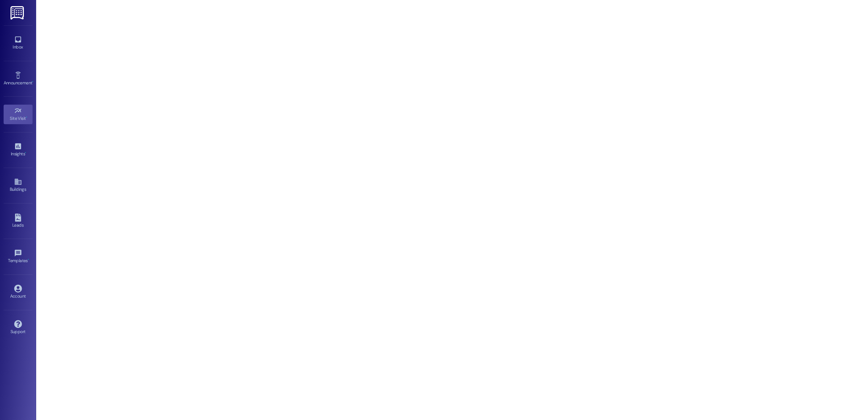 This screenshot has width=868, height=420. I want to click on a: Leads, so click(18, 221).